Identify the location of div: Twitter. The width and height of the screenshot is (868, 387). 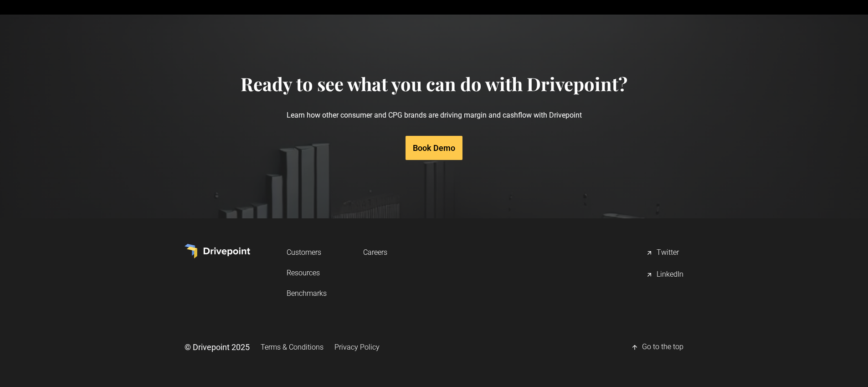
(668, 253).